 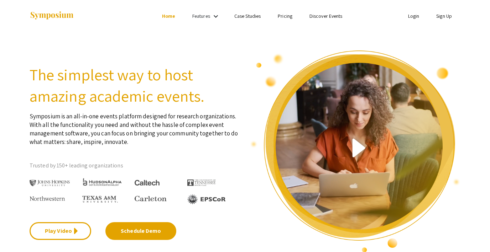 What do you see at coordinates (135, 85) in the screenshot?
I see `h2: The simplest way to host amazing academic events.` at bounding box center [135, 85].